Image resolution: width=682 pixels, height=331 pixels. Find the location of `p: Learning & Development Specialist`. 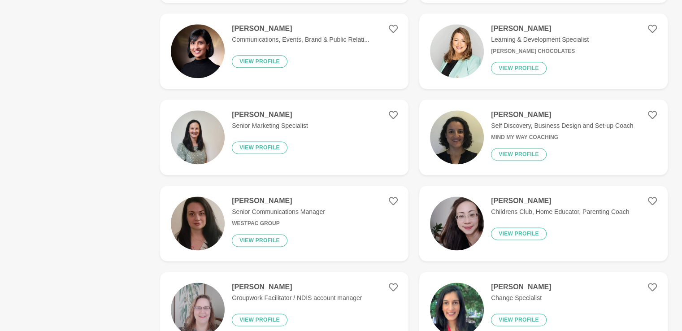

p: Learning & Development Specialist is located at coordinates (540, 39).